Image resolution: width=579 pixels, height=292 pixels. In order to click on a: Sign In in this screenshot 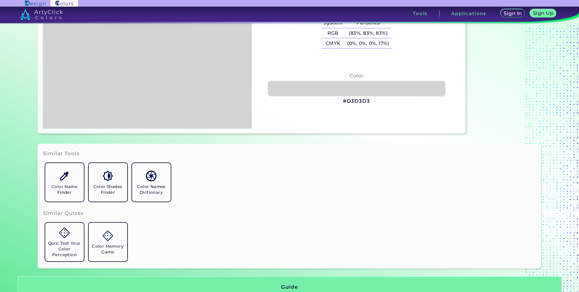, I will do `click(513, 13)`.